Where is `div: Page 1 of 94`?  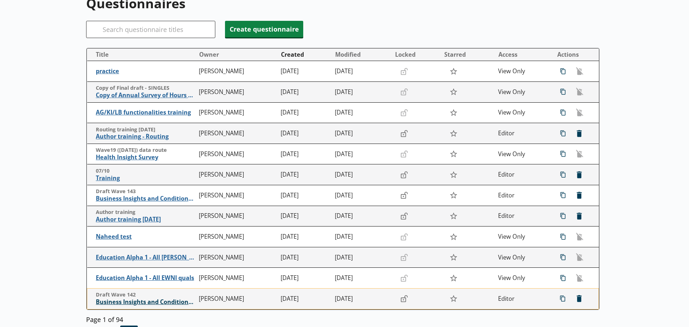
div: Page 1 of 94 is located at coordinates (343, 318).